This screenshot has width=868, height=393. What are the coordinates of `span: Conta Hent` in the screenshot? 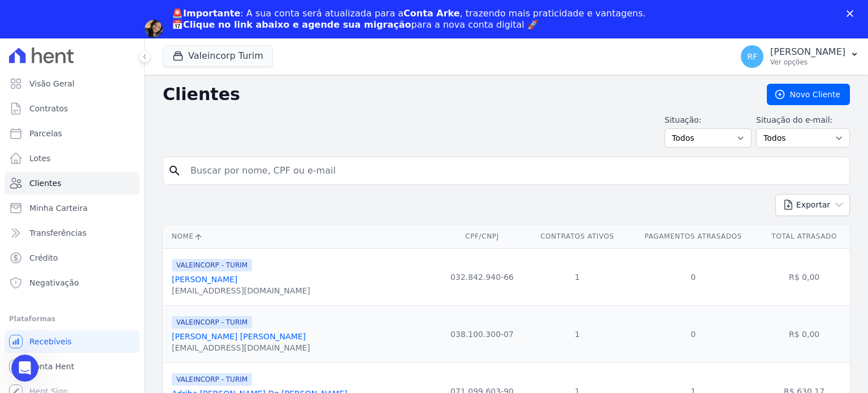 It's located at (52, 367).